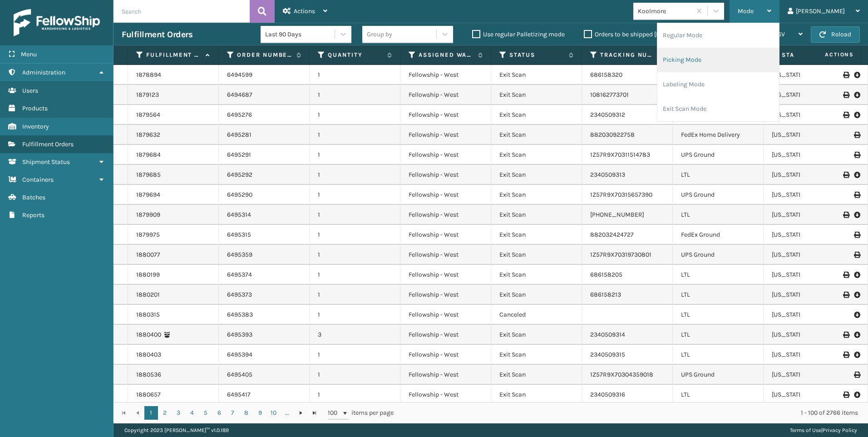 This screenshot has height=437, width=868. I want to click on label: Status, so click(537, 55).